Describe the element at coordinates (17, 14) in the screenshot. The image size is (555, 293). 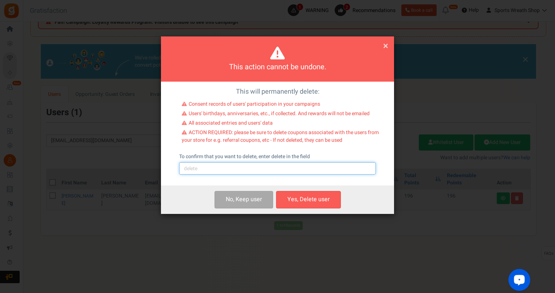
I see `button: Open LiveChat chat widget` at that location.